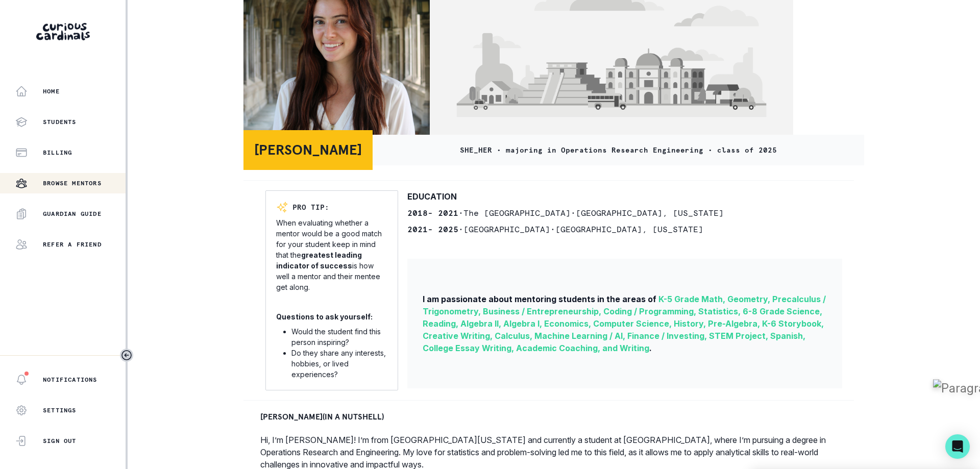 The width and height of the screenshot is (980, 469). What do you see at coordinates (126, 355) in the screenshot?
I see `button: Toggle sidebar` at bounding box center [126, 355].